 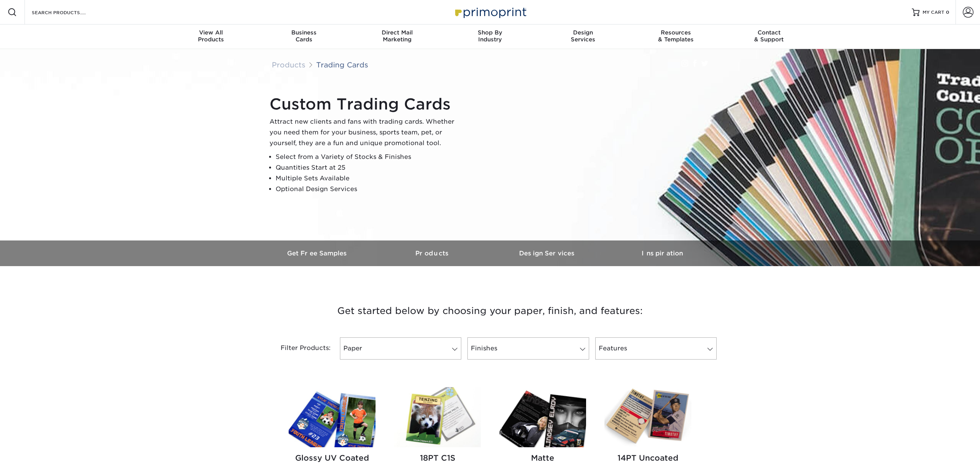 I want to click on li: Quantities Start at 25, so click(x=368, y=167).